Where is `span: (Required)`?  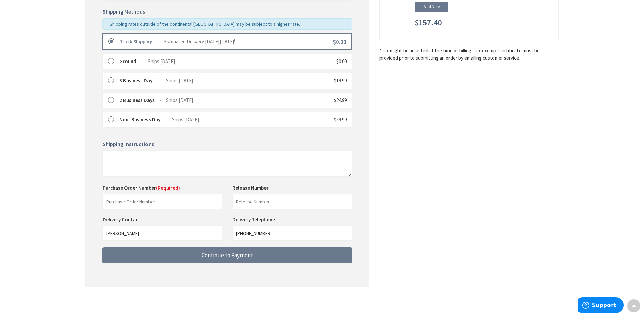
span: (Required) is located at coordinates (167, 187).